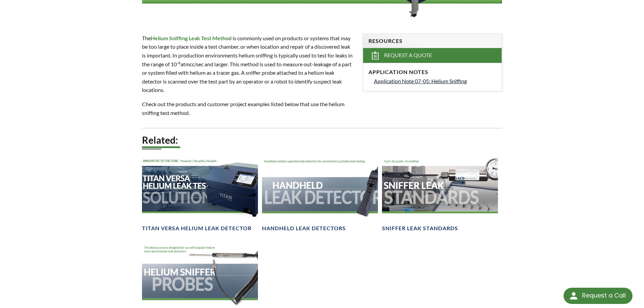 Image resolution: width=644 pixels, height=308 pixels. Describe the element at coordinates (248, 64) in the screenshot. I see `p: The is commonly used on products or systems that may be too large to place inside a test chamber,...` at that location.